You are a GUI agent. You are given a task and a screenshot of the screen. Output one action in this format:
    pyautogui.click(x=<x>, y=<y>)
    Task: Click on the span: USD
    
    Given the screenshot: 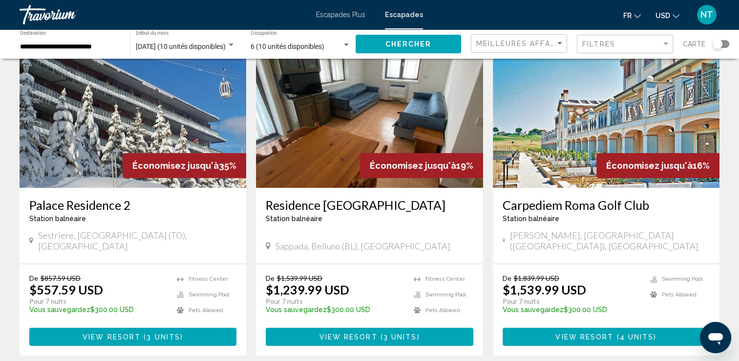 What is the action you would take?
    pyautogui.click(x=663, y=16)
    